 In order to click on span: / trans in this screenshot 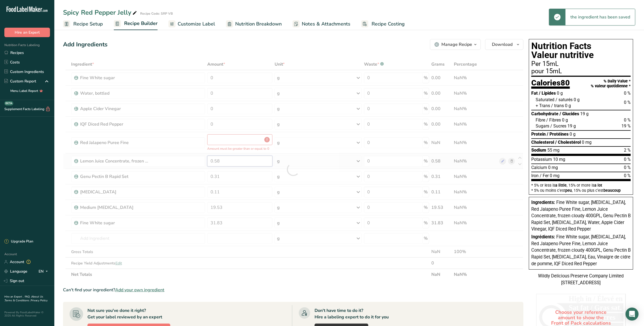, I will do `click(557, 105)`.